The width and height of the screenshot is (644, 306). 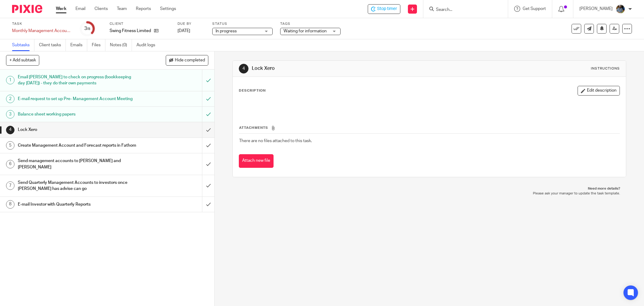 I want to click on label: Due by, so click(x=191, y=24).